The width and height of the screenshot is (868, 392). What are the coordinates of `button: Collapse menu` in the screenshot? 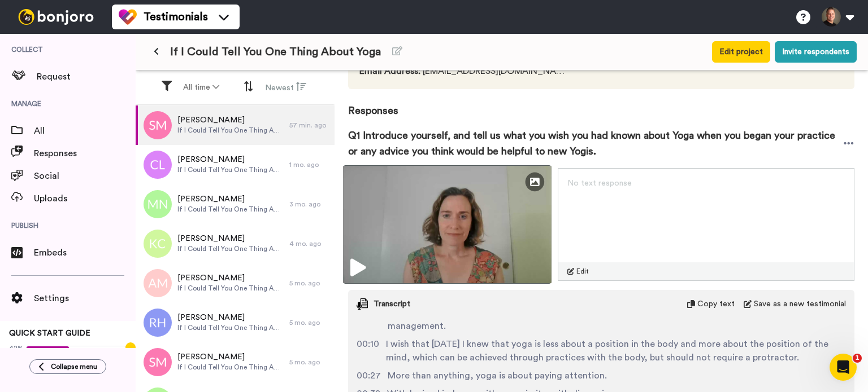 It's located at (68, 367).